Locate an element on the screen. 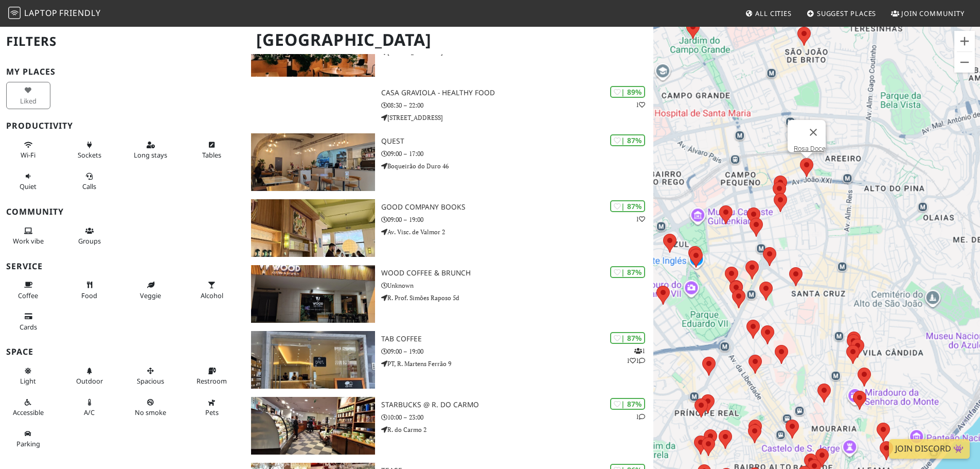  span: Alcohol is located at coordinates (212, 295).